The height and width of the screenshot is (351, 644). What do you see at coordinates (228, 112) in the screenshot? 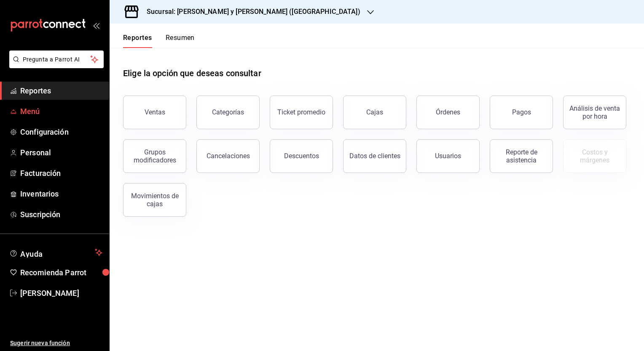
I see `button: Categorías` at bounding box center [228, 112].